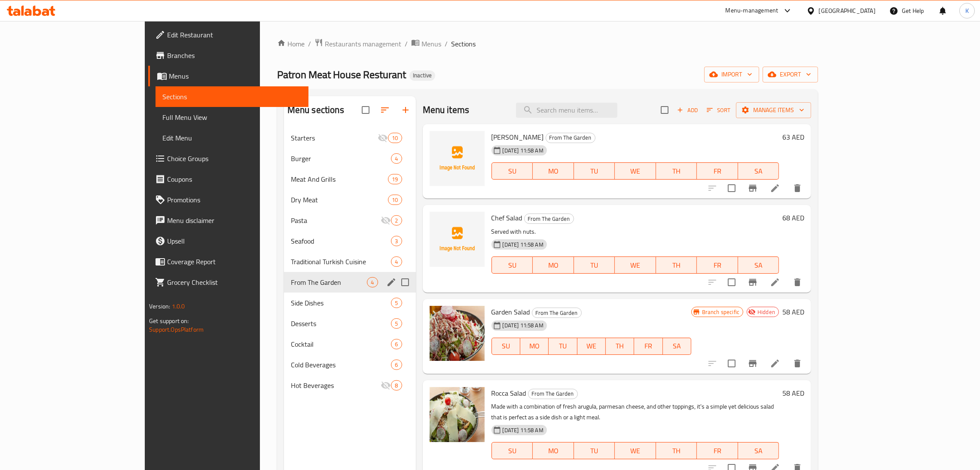 This screenshot has height=470, width=980. I want to click on h2: Menu sections, so click(316, 110).